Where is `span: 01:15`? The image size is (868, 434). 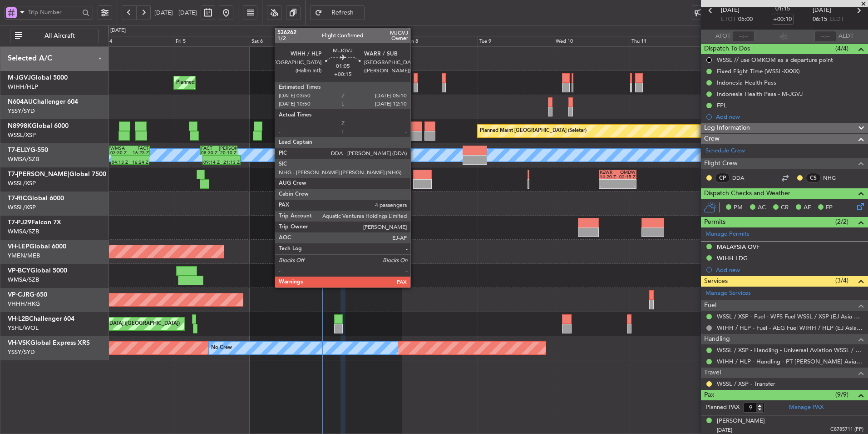
span: 01:15 is located at coordinates (783, 9).